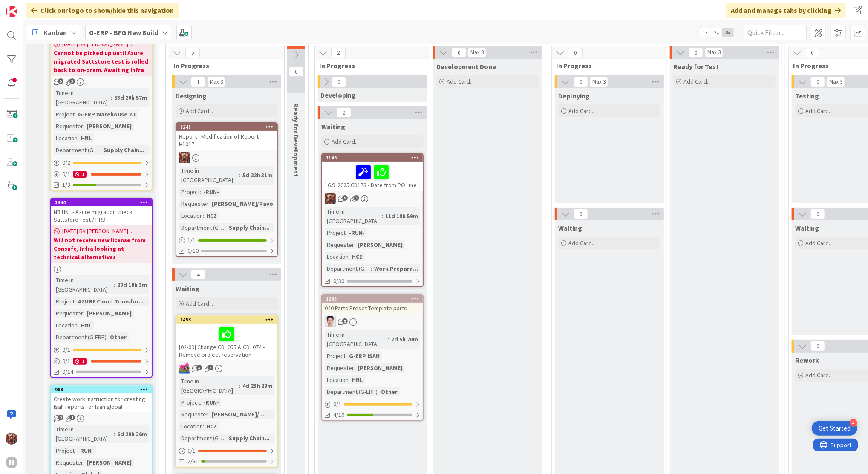 The image size is (868, 474). Describe the element at coordinates (807, 360) in the screenshot. I see `span: Rework` at that location.